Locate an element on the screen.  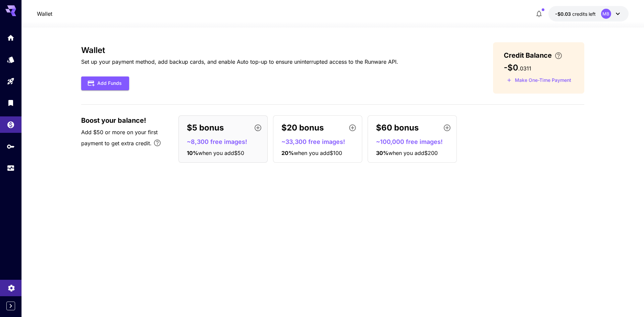
p: ~8,300 free images! is located at coordinates (226, 141).